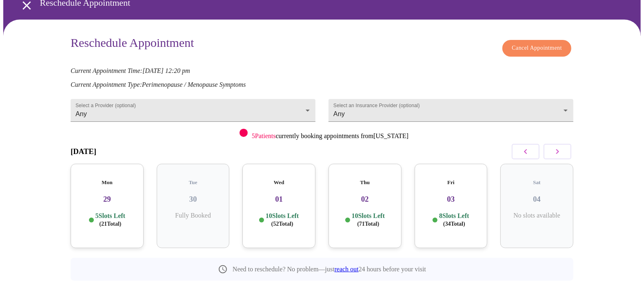 The height and width of the screenshot is (297, 644). What do you see at coordinates (263, 135) in the screenshot?
I see `span: 5 Patients` at bounding box center [263, 135].